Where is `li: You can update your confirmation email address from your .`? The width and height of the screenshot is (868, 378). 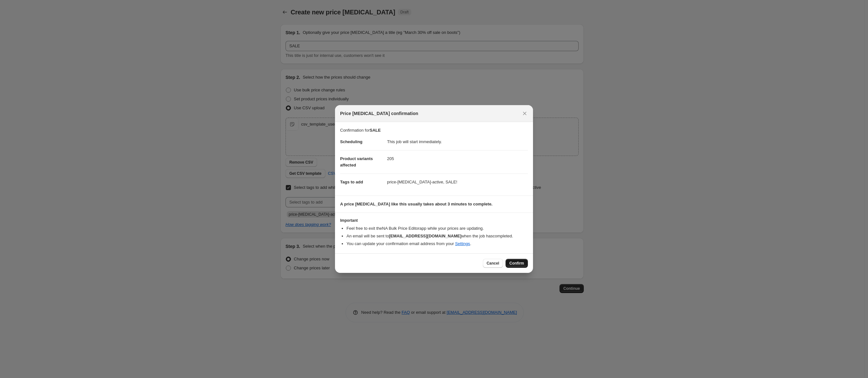 li: You can update your confirmation email address from your . is located at coordinates (437, 244).